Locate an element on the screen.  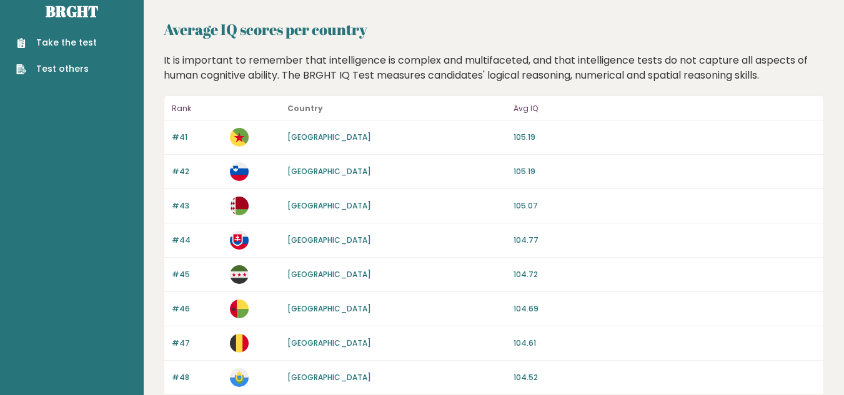
div: It is important to remember that intelligence is complex and multifaceted, and that intelligence ... is located at coordinates (494, 68).